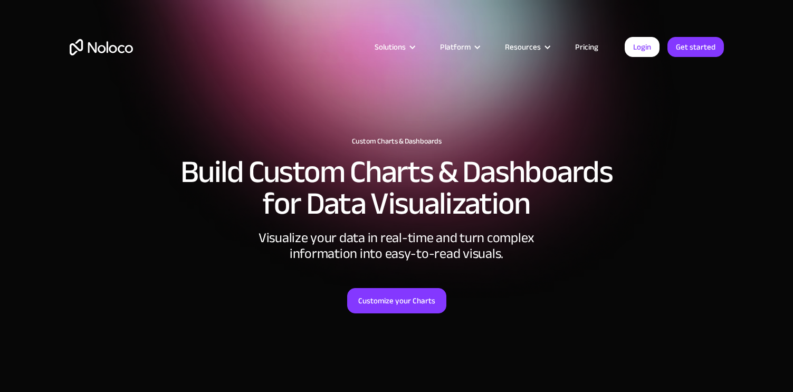 This screenshot has height=392, width=793. Describe the element at coordinates (397, 188) in the screenshot. I see `h2: Build Custom Charts & Dashboards for Data Visualization` at that location.